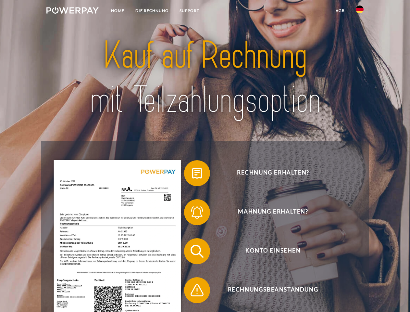 The image size is (410, 312). Describe the element at coordinates (269, 290) in the screenshot. I see `a: Rechnungsbeanstandung` at that location.